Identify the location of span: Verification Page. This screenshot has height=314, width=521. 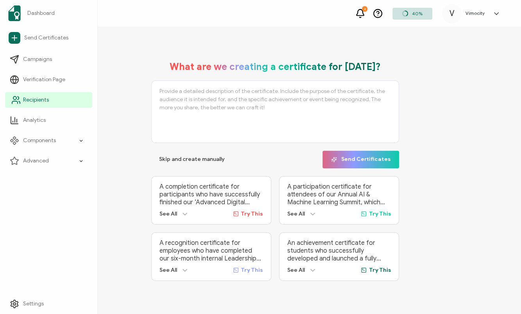
(44, 80).